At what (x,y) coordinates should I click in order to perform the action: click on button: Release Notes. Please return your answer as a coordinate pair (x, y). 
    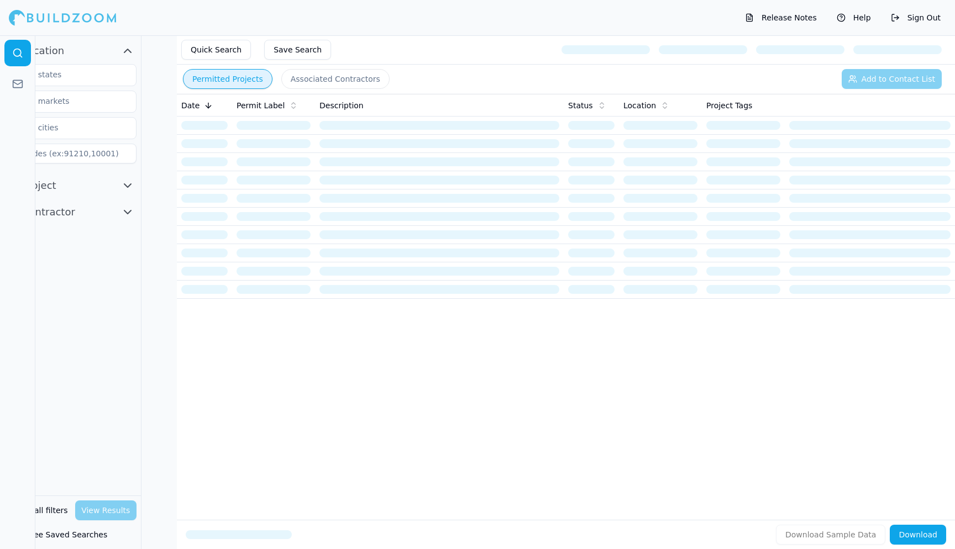
    Looking at the image, I should click on (781, 18).